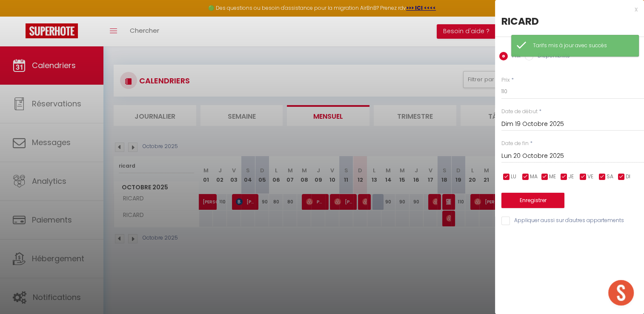  I want to click on span: DI, so click(628, 177).